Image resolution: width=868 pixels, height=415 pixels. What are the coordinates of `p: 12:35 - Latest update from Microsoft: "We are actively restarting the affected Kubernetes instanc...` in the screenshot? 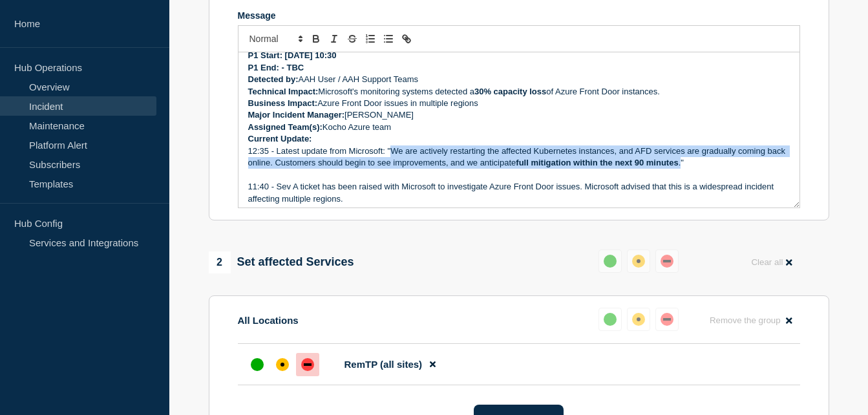 It's located at (519, 157).